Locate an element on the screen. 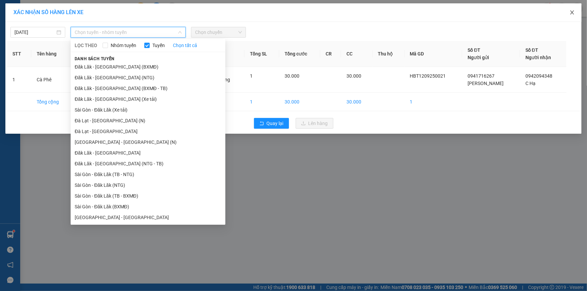 Image resolution: width=587 pixels, height=291 pixels. span: Chọn chuyến is located at coordinates (218, 32).